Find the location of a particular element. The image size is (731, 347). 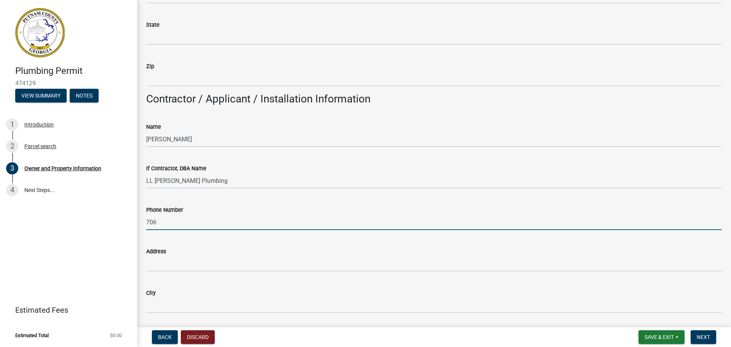

div: 3 is located at coordinates (12, 168).